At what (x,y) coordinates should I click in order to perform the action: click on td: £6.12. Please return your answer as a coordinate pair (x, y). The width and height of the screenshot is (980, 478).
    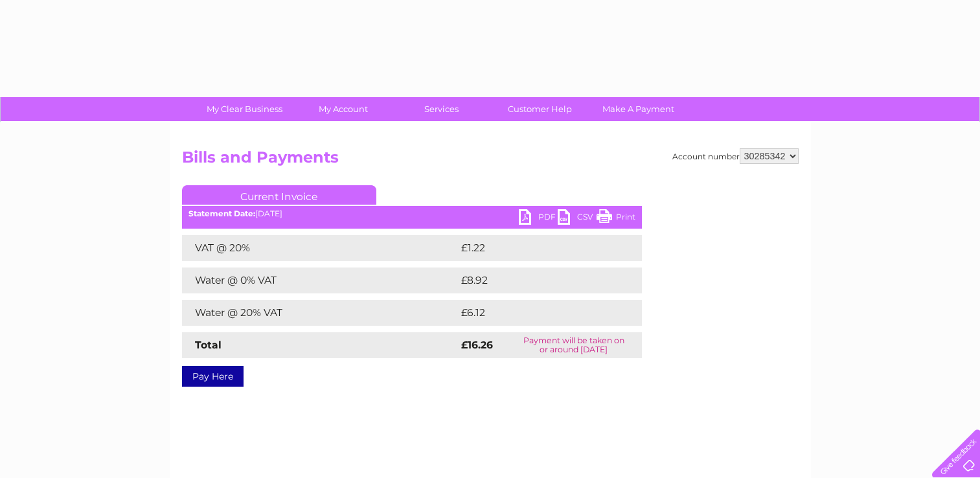
    Looking at the image, I should click on (534, 313).